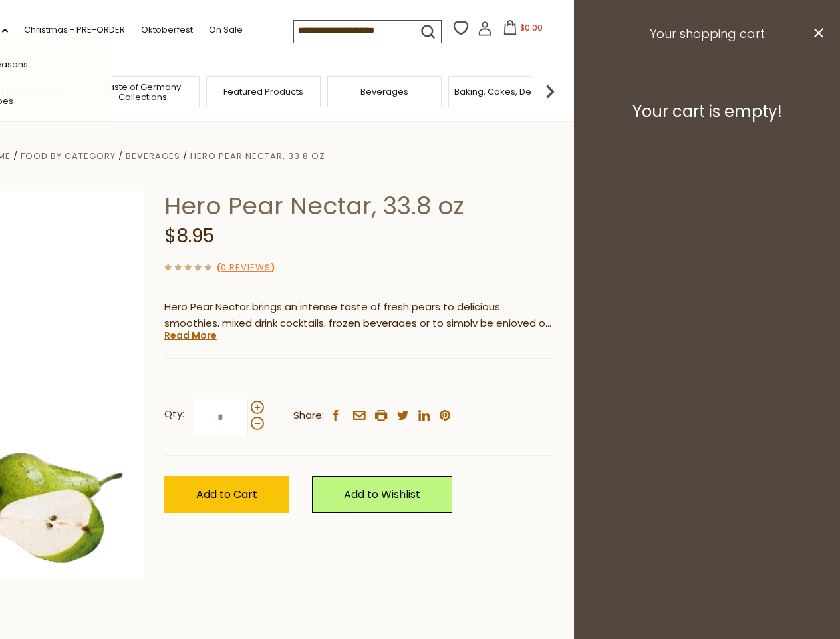  What do you see at coordinates (505, 91) in the screenshot?
I see `a: Baking, Cakes, Desserts` at bounding box center [505, 91].